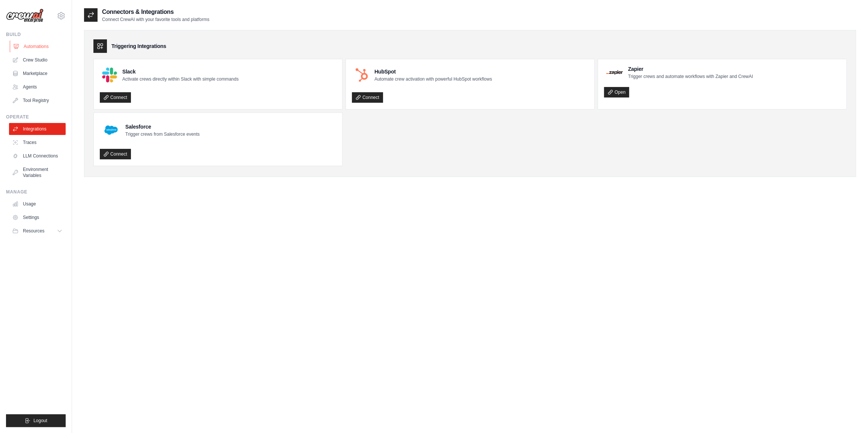 This screenshot has height=433, width=868. I want to click on a: Open, so click(616, 92).